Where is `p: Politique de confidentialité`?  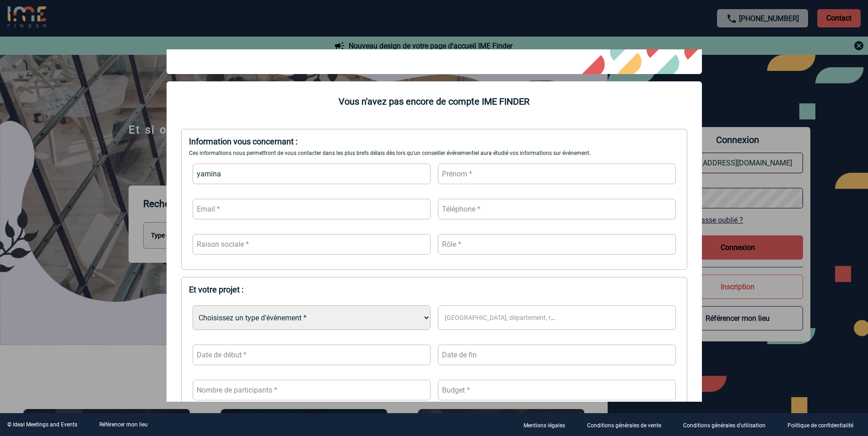
p: Politique de confidentialité is located at coordinates (820, 426).